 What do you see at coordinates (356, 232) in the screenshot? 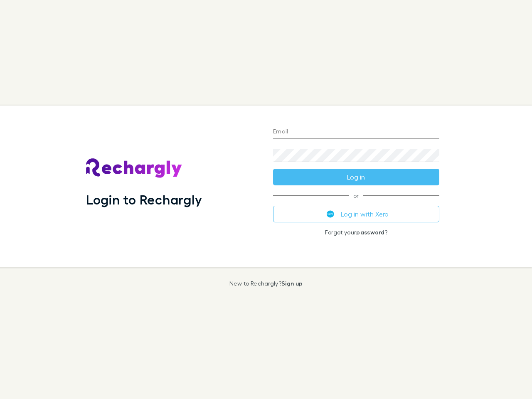
I see `p: Forgot your ?` at bounding box center [356, 232].